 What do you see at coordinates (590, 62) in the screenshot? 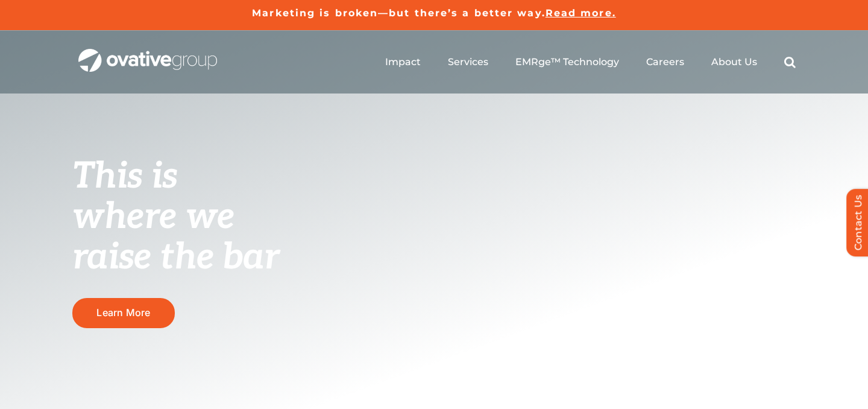
I see `nav: Menu` at bounding box center [590, 62].